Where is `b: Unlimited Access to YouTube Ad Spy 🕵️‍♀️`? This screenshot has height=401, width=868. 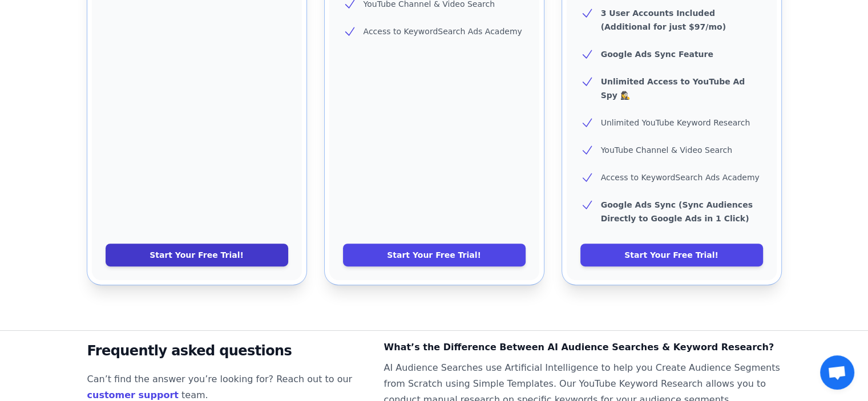
b: Unlimited Access to YouTube Ad Spy 🕵️‍♀️ is located at coordinates (673, 88).